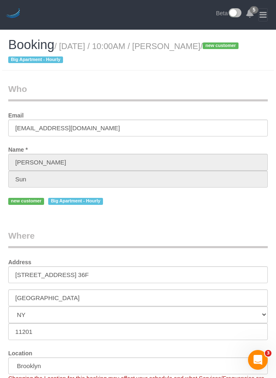 The height and width of the screenshot is (378, 276). I want to click on input: First Name, so click(138, 162).